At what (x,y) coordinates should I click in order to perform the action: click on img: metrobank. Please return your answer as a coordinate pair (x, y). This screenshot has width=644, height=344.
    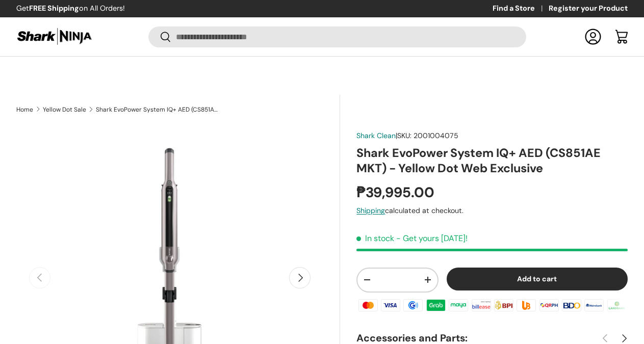
    Looking at the image, I should click on (594, 305).